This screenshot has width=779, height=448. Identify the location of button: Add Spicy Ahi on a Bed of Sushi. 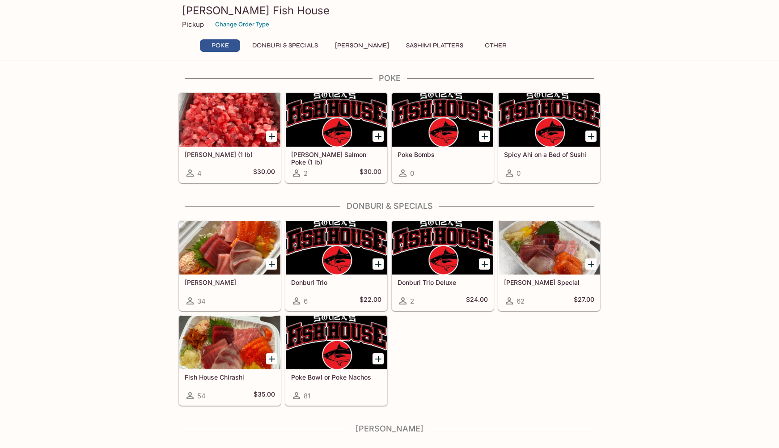
(591, 136).